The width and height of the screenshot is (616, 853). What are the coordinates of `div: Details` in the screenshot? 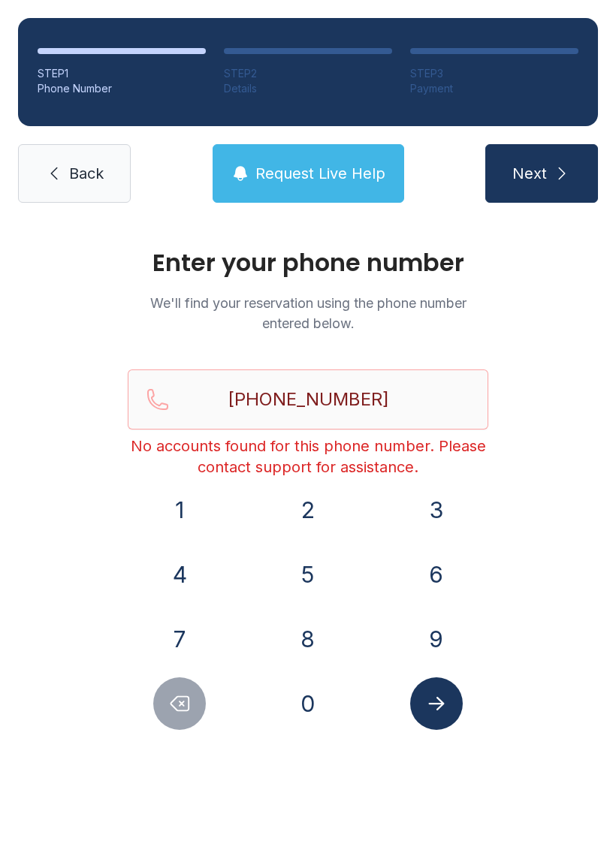 It's located at (308, 89).